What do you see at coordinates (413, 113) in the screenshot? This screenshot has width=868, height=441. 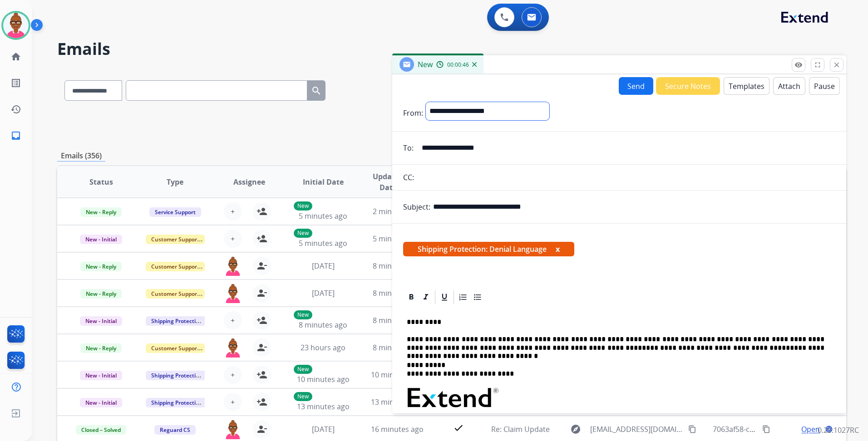 I see `p: From:` at bounding box center [413, 113].